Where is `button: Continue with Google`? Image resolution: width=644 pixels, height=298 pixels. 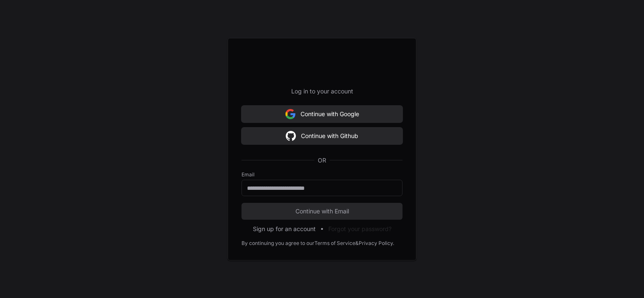 button: Continue with Google is located at coordinates (322, 114).